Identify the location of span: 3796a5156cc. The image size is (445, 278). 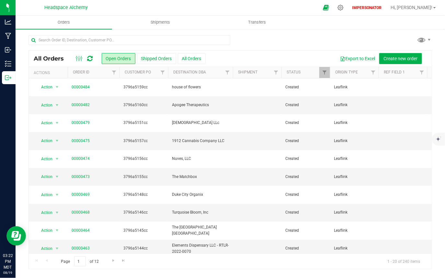
(144, 159).